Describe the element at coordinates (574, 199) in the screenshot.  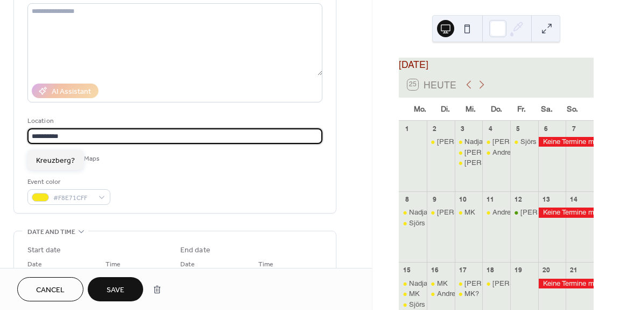
I see `div: 14` at that location.